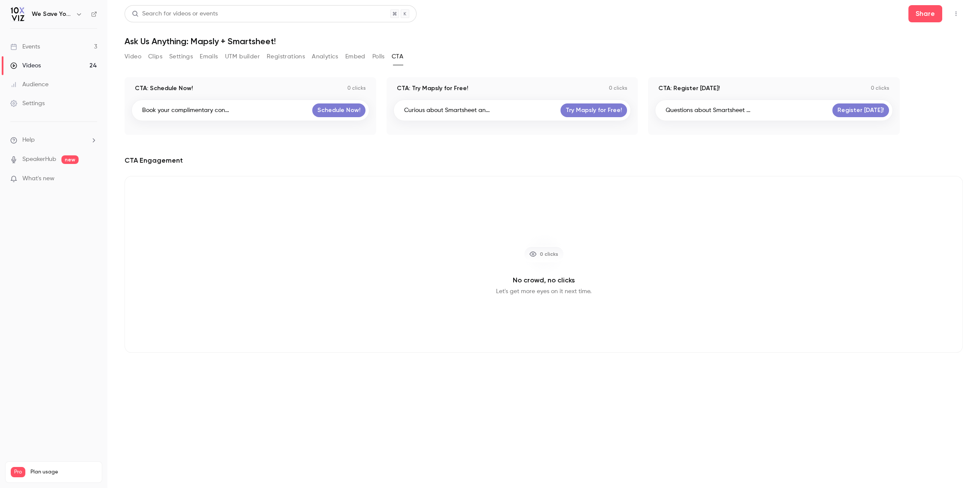  Describe the element at coordinates (28, 104) in the screenshot. I see `div: Settings` at that location.